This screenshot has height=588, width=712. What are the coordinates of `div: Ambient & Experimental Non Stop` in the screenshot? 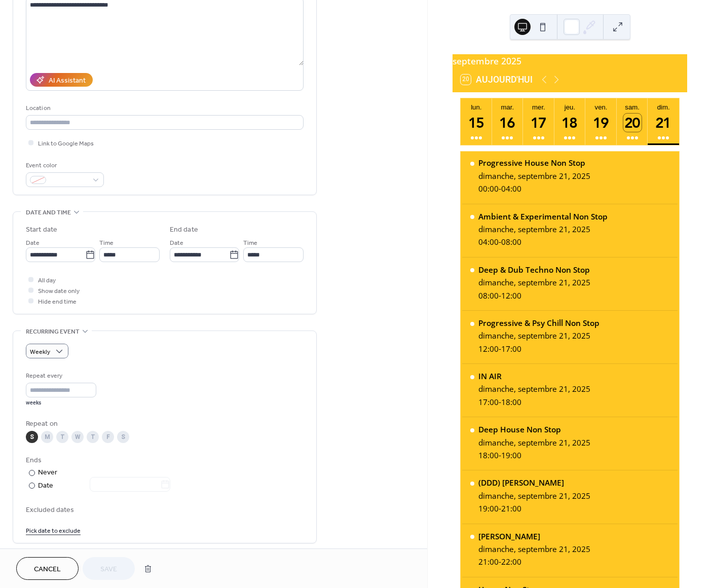 It's located at (543, 216).